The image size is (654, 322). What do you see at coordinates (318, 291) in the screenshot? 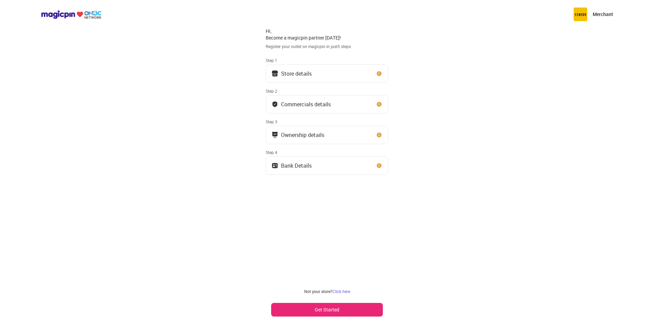
I see `span: Not your store?` at bounding box center [318, 291].